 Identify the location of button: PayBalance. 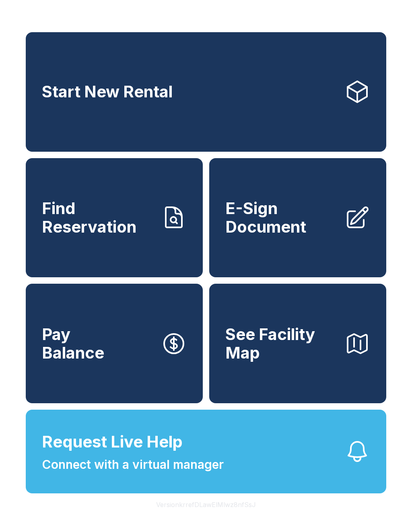
(114, 343).